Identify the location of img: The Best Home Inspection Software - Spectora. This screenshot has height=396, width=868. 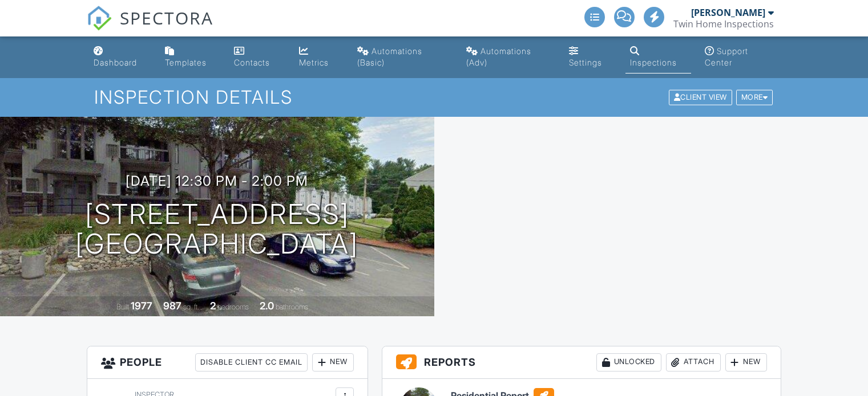
(99, 18).